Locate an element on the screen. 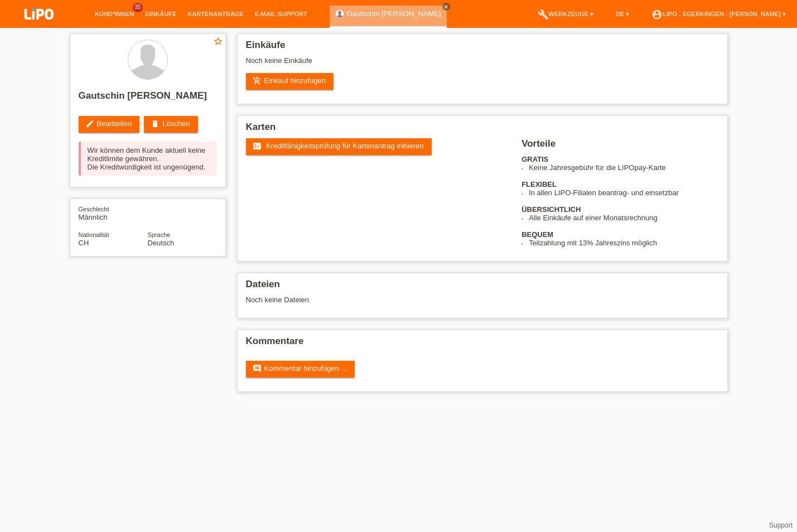 The height and width of the screenshot is (532, 797). a: star_border is located at coordinates (218, 42).